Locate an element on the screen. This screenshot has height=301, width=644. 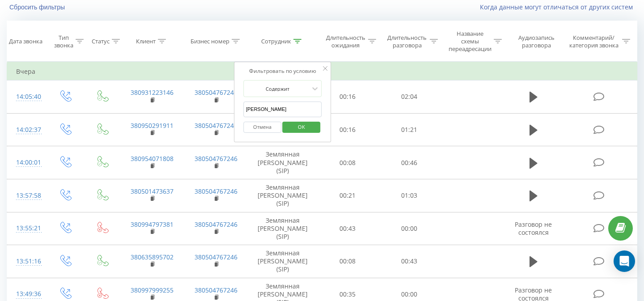
div: 13:55:21 is located at coordinates (27, 228).